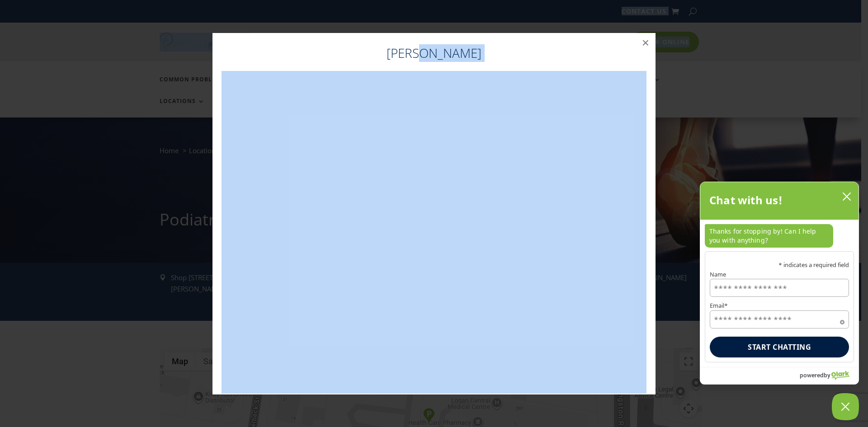 The image size is (868, 427). Describe the element at coordinates (846, 197) in the screenshot. I see `button: close chatbox` at that location.